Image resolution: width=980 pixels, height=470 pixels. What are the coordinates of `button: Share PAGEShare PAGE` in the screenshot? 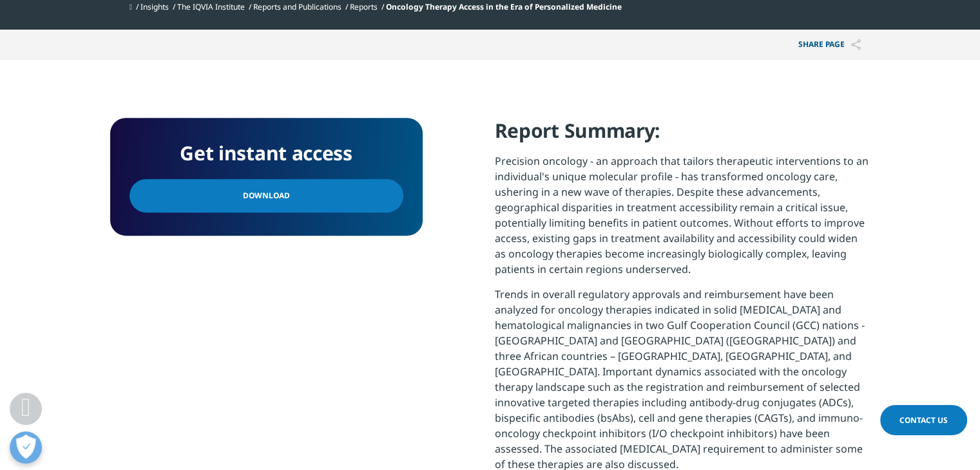 It's located at (829, 45).